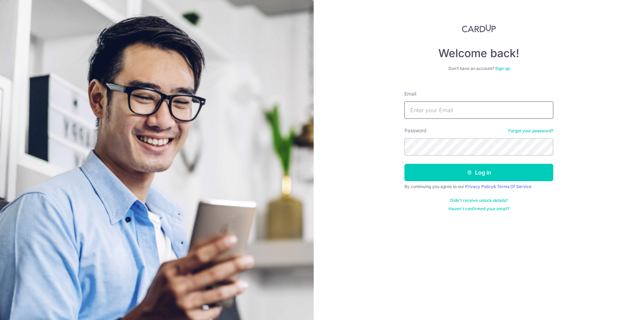 This screenshot has height=320, width=644. I want to click on a: Haven't confirmed your email?, so click(479, 209).